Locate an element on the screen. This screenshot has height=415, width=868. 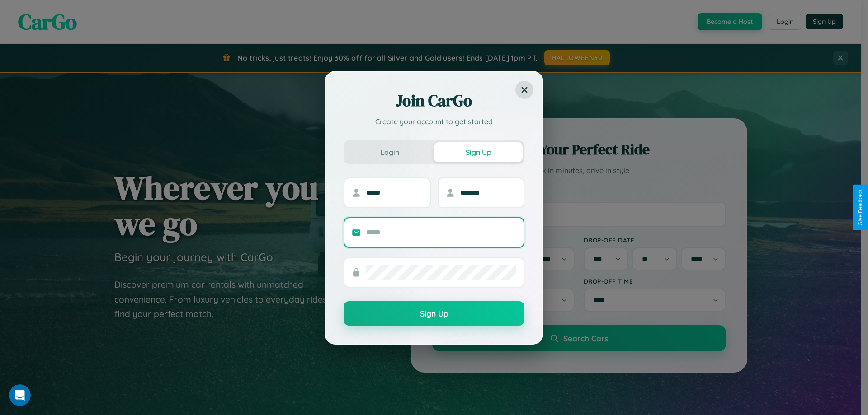
p: Create your account to get started is located at coordinates (434, 121).